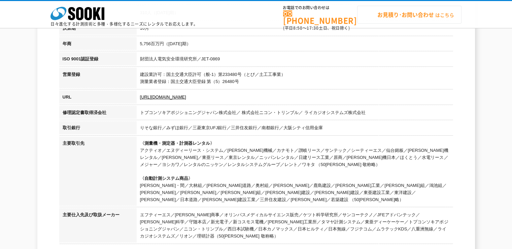 This screenshot has width=512, height=249. I want to click on td: トプコンソキアポジショニングジャパン株式会社／ 株式会社ニコン・トリンブル／ ライカジオシステムズ株式会社, so click(295, 113).